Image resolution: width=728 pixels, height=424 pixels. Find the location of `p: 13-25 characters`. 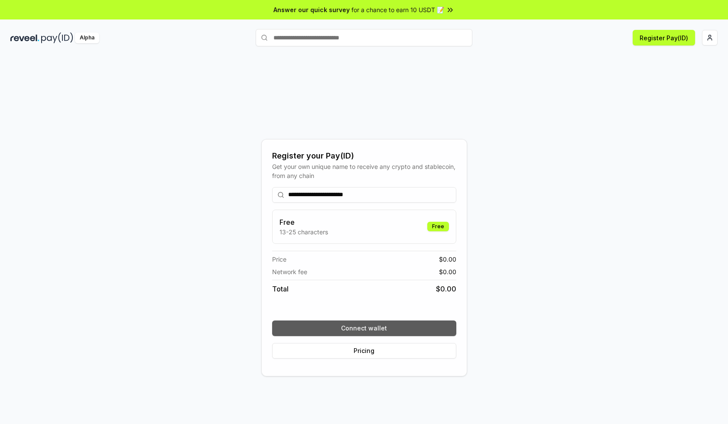

p: 13-25 characters is located at coordinates (304, 232).